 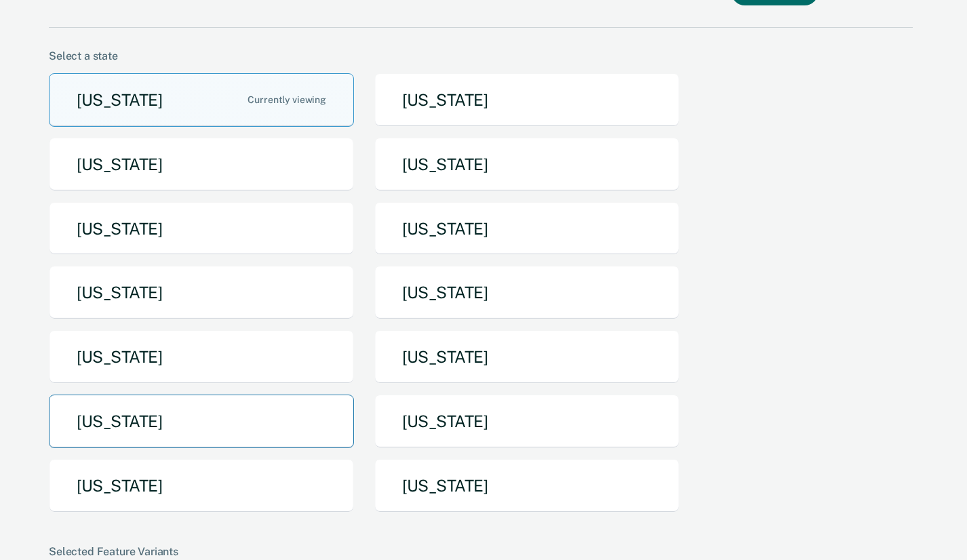 I want to click on div: Selected Feature Variants, so click(x=481, y=551).